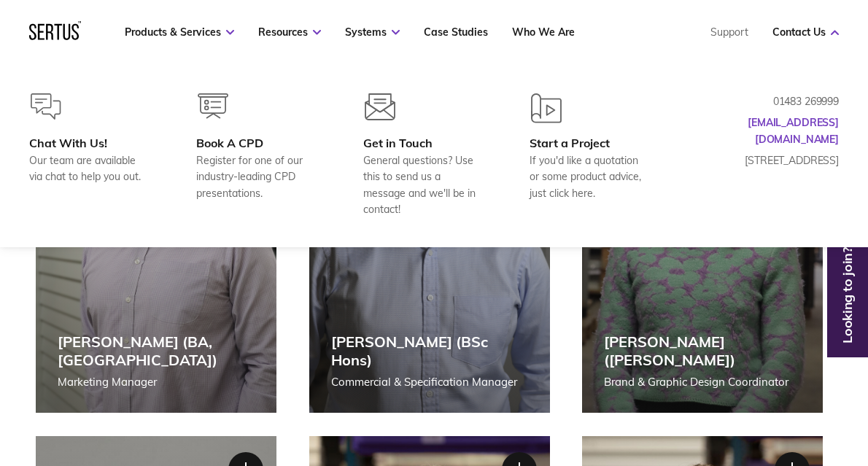  I want to click on div: Our team are available via chat to help you out., so click(89, 168).